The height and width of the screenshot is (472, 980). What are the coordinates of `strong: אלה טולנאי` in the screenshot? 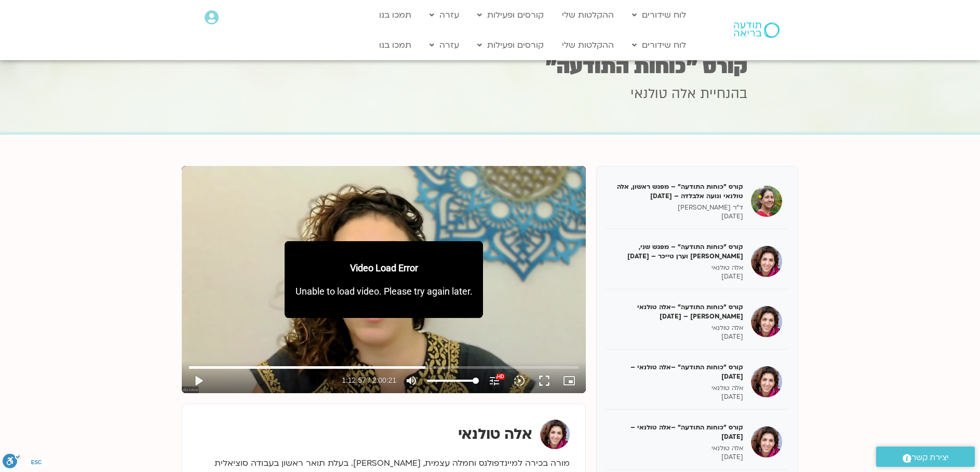 It's located at (495, 434).